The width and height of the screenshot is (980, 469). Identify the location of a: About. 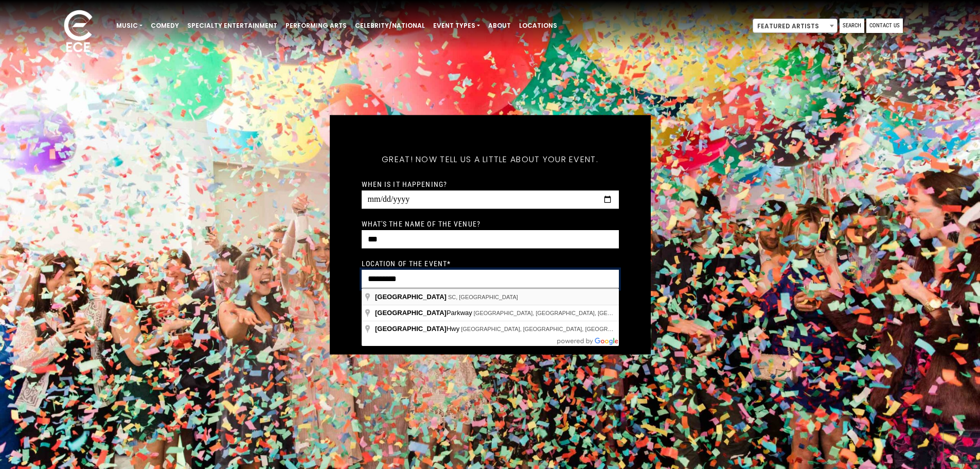
(499, 26).